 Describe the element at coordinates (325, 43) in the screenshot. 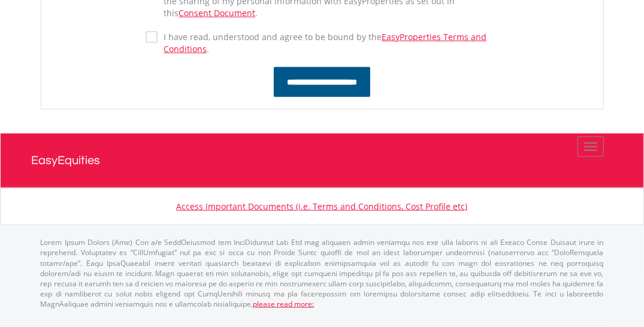

I see `a: EasyProperties Terms and Conditions` at that location.